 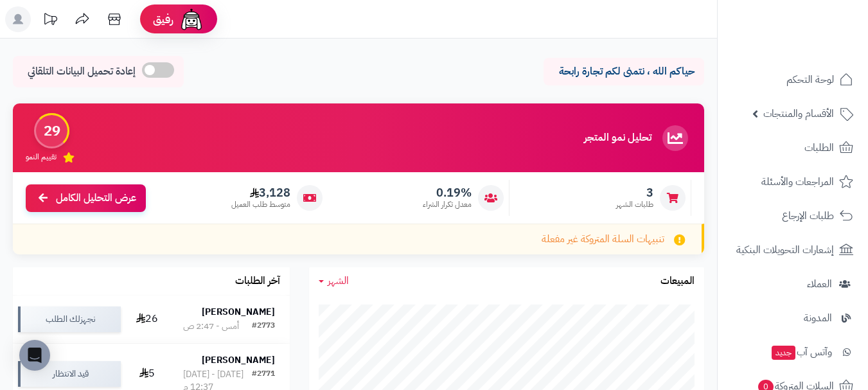 I want to click on span: تنبيهات السلة المتروكة غير مفعلة, so click(x=603, y=239).